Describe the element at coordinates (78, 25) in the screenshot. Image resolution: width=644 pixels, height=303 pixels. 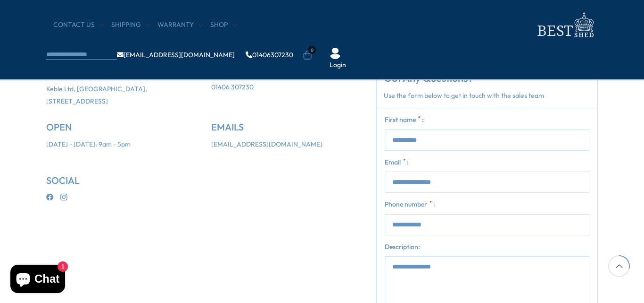
I see `a: CONTACT US` at that location.